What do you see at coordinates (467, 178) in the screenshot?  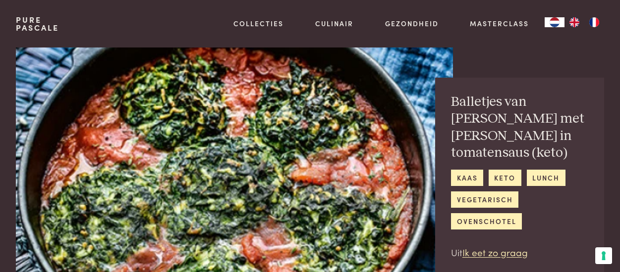 I see `a: kaas` at bounding box center [467, 178].